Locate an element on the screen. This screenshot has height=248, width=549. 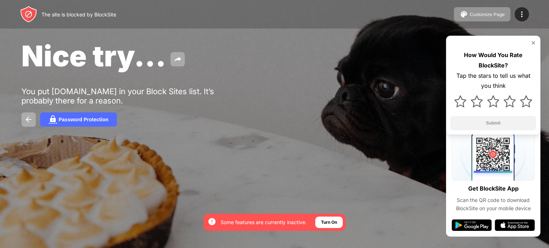
div: Get BlockSite App is located at coordinates (493, 189).